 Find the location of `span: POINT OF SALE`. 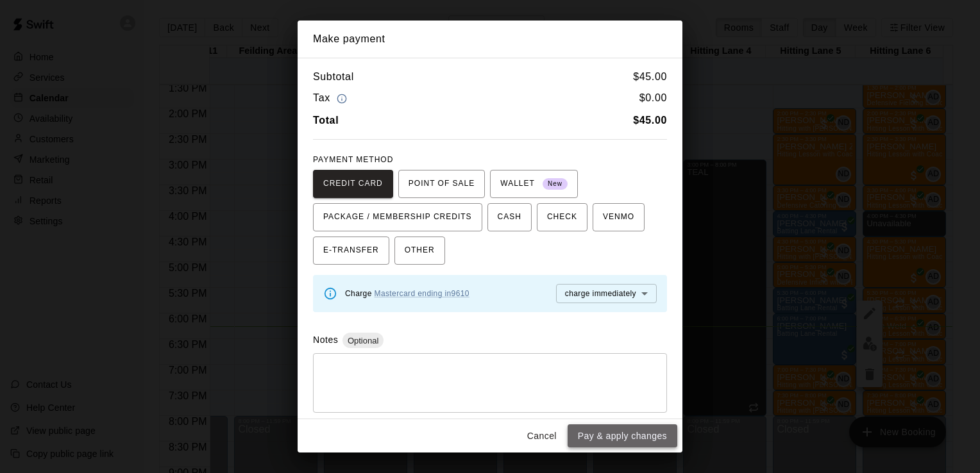

span: POINT OF SALE is located at coordinates (441, 184).